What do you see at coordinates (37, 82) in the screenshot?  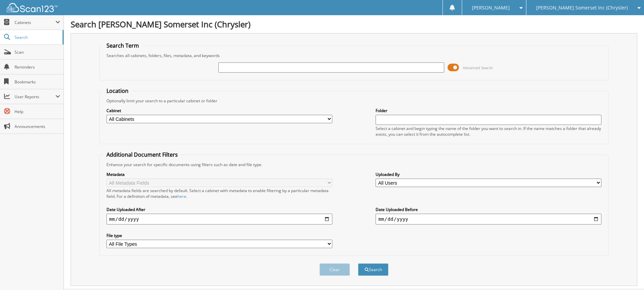 I see `span: Bookmarks` at bounding box center [37, 82].